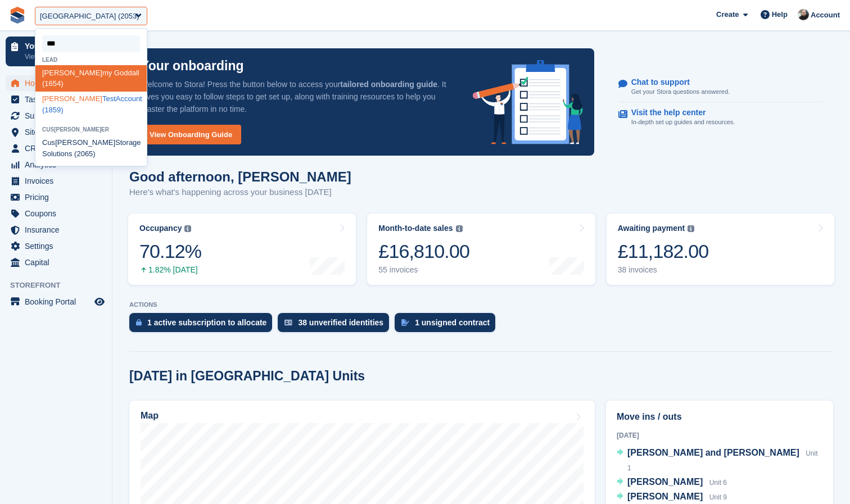 This screenshot has width=850, height=504. Describe the element at coordinates (481, 305) in the screenshot. I see `p: ACTIONS` at that location.